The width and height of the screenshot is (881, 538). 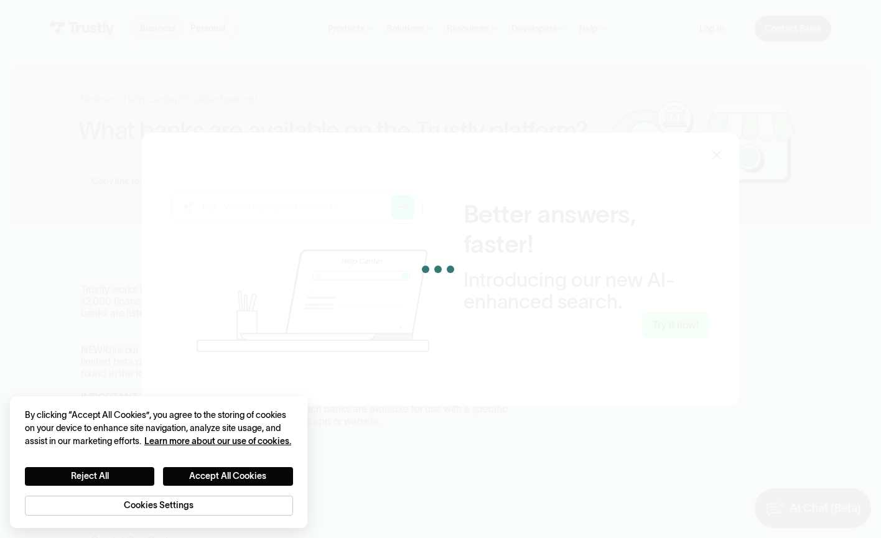 I want to click on button: Reject All, so click(x=90, y=476).